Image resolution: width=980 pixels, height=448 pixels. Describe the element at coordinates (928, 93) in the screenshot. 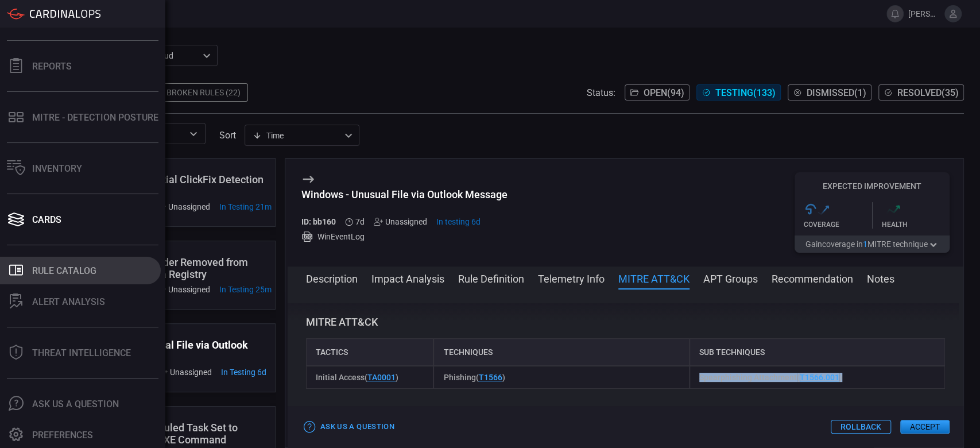

I see `span: Resolved ( 35 )` at that location.